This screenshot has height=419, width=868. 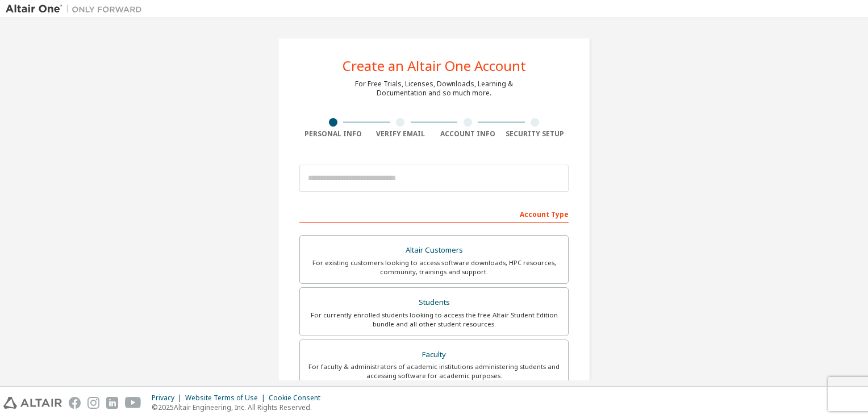 What do you see at coordinates (434, 302) in the screenshot?
I see `div: Students` at bounding box center [434, 302].